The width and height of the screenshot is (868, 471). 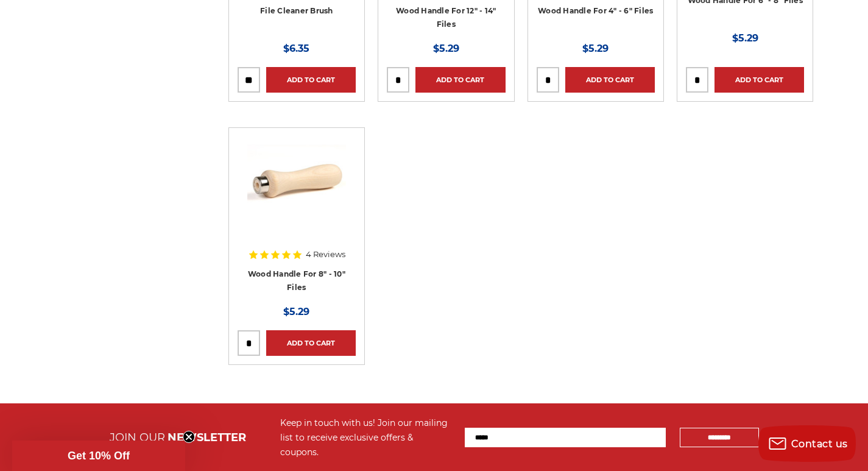 What do you see at coordinates (296, 48) in the screenshot?
I see `span: $6.35` at bounding box center [296, 48].